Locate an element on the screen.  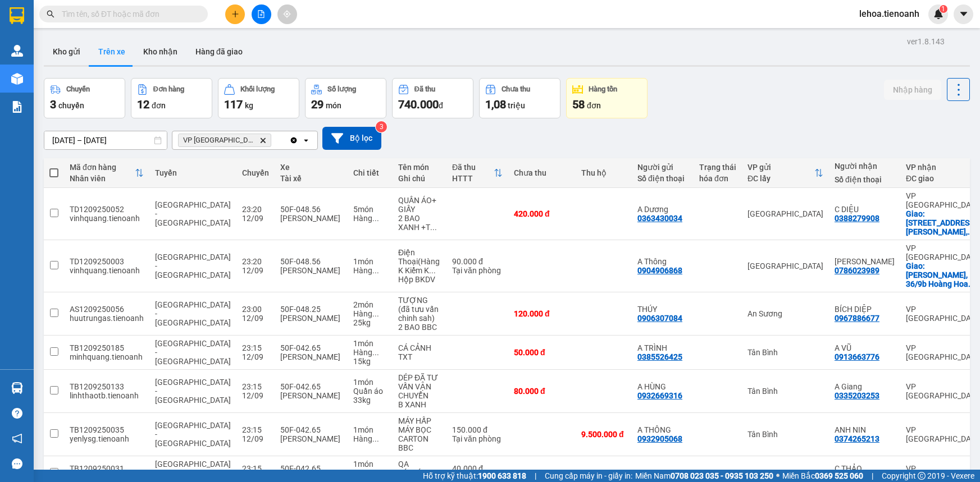
div: Đơn hàng is located at coordinates (169, 89).